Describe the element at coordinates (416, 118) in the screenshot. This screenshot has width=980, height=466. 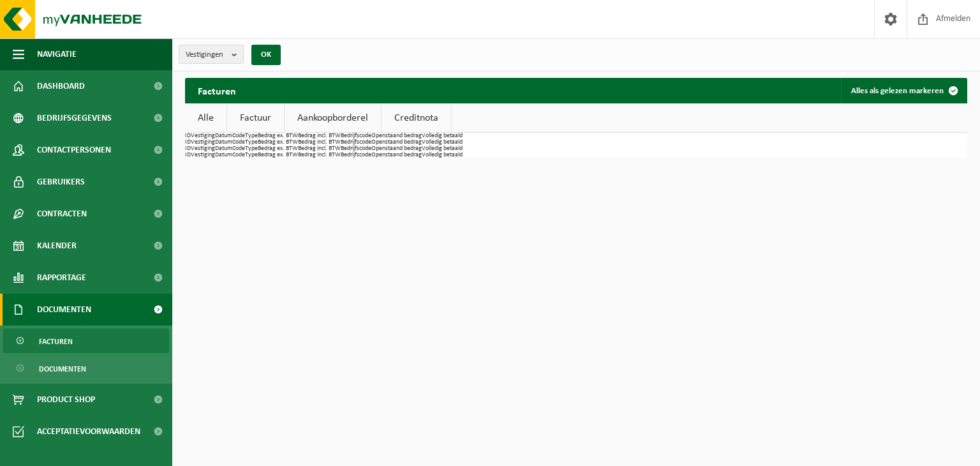
I see `a: Creditnota` at that location.